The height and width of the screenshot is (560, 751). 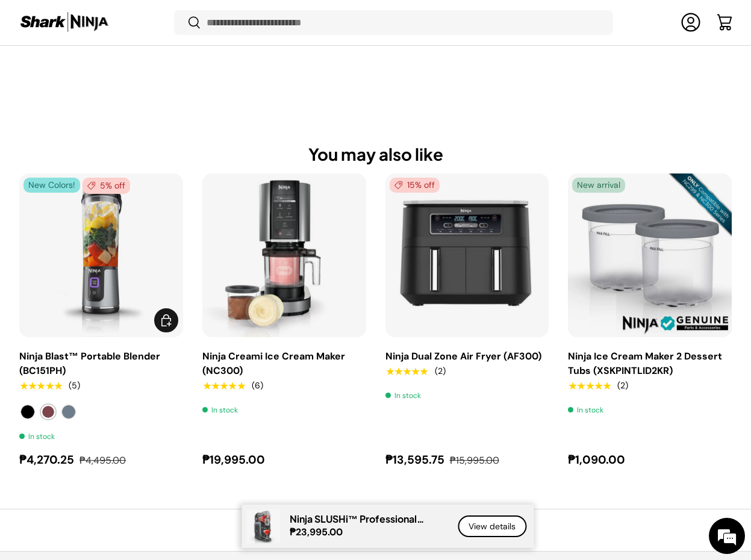 I want to click on a: Shark Ninja Philippines, so click(x=65, y=22).